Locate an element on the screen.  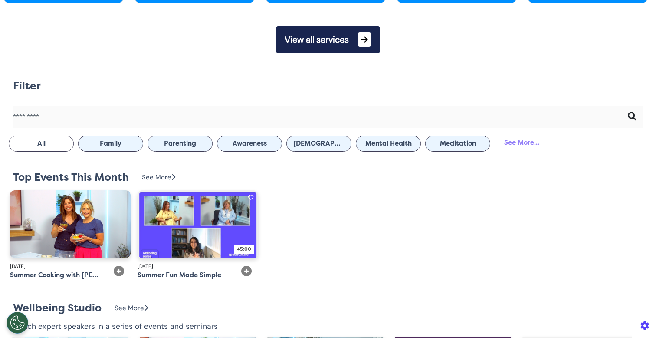
h2: Filter is located at coordinates (27, 86).